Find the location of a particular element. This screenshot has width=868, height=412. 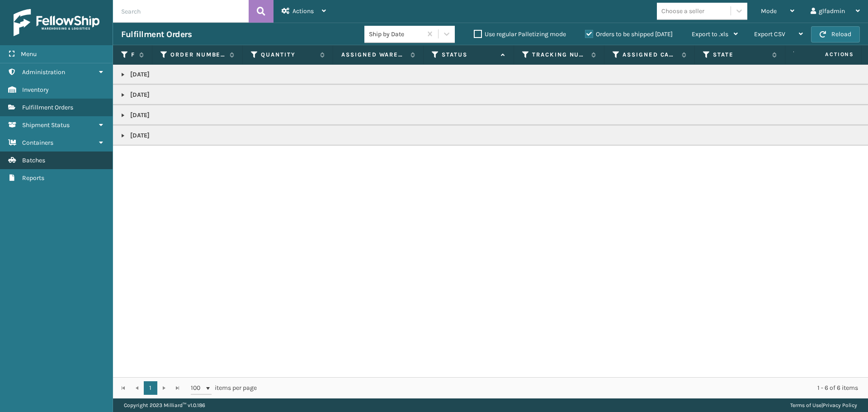

span: Menu is located at coordinates (29, 54).